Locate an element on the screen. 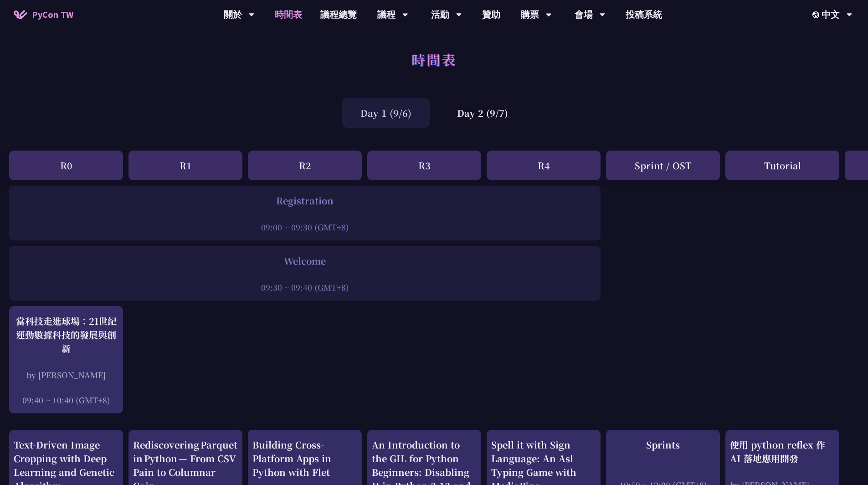 This screenshot has height=485, width=868. span: PyCon TW is located at coordinates (52, 14).